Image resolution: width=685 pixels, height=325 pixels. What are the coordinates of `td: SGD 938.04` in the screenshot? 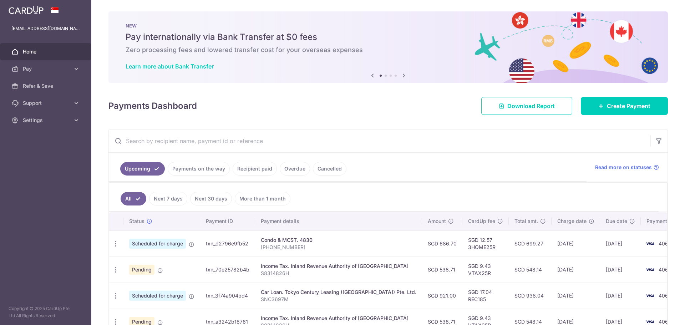 It's located at (530, 295).